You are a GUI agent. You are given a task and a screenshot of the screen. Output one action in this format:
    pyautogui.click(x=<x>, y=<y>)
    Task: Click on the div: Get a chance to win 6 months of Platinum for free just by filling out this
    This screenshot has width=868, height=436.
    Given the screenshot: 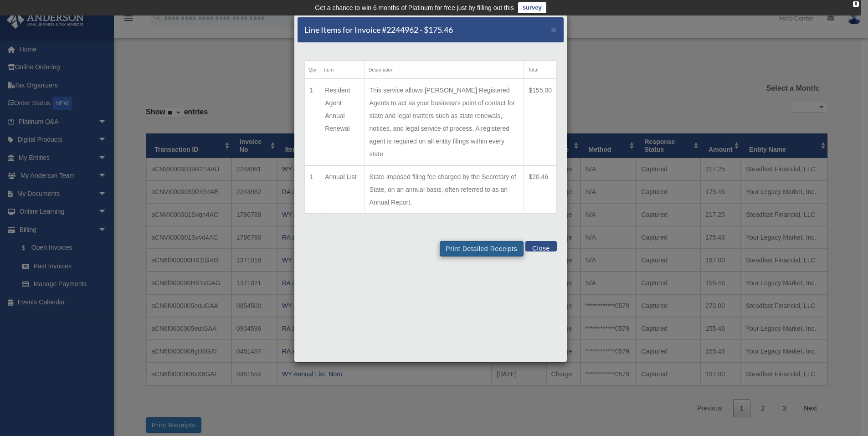 What is the action you would take?
    pyautogui.click(x=414, y=8)
    